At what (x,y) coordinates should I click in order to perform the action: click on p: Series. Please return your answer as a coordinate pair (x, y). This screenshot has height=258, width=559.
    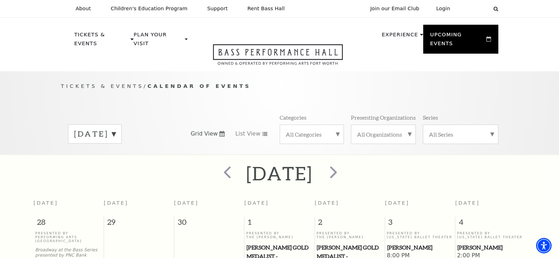
    Looking at the image, I should click on (431, 117).